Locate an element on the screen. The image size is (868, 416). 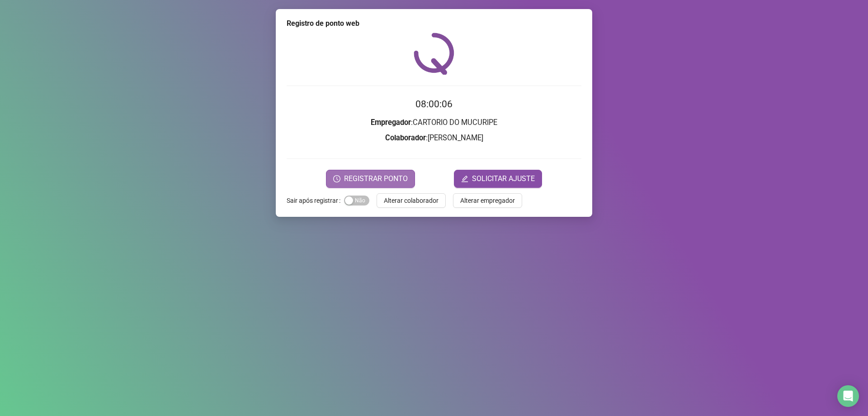
h3: : CARTORIO DO MUCURIPE is located at coordinates (434, 123).